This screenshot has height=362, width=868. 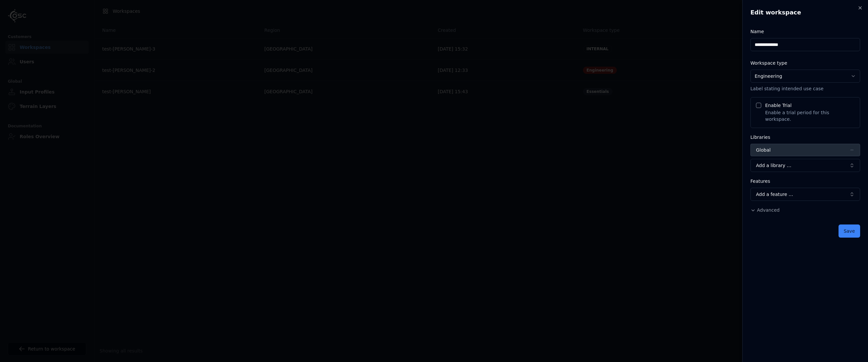 I want to click on p: Label stating intended use case, so click(x=805, y=89).